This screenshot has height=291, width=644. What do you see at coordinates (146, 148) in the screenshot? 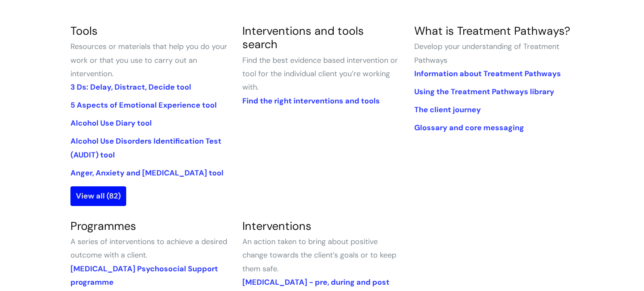
I see `a: Alcohol Use Disorders Identification Test (AUDIT) tool` at bounding box center [146, 148].